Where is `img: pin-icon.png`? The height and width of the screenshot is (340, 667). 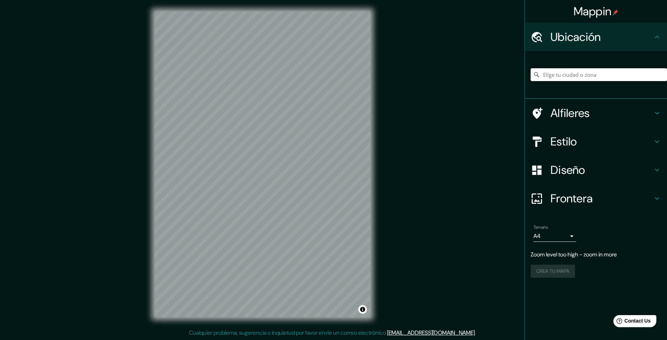
img: pin-icon.png is located at coordinates (616, 12).